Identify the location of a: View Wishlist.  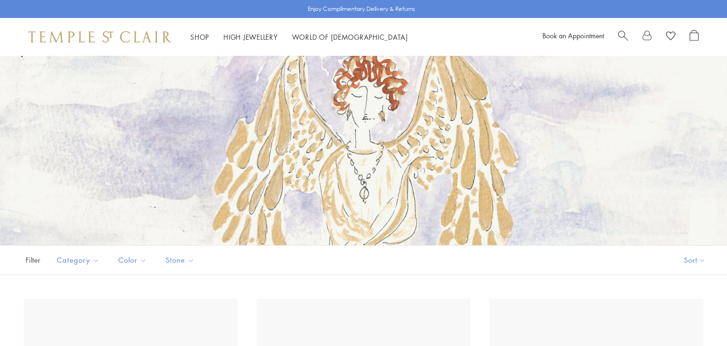
(670, 37).